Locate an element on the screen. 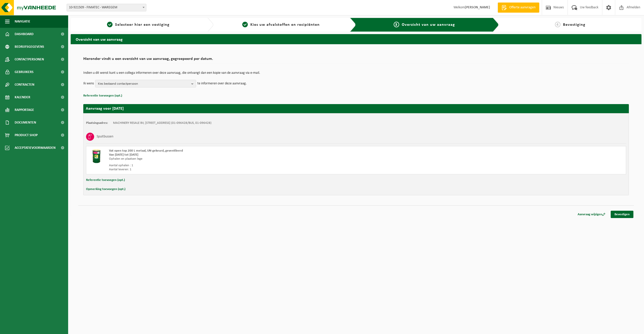  div: Aantal ophalen : 1 is located at coordinates (242, 165).